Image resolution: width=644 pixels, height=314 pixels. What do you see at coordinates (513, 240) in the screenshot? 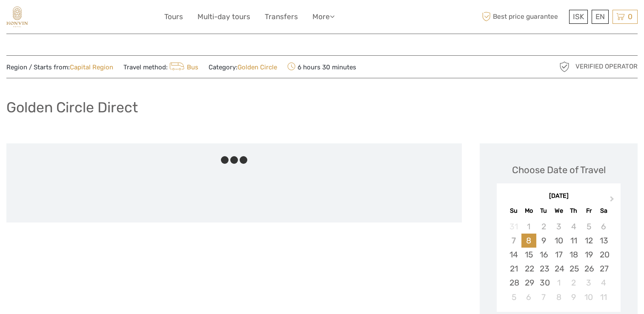
I see `div: Not available Sunday, September 7th, 2025` at bounding box center [513, 240].